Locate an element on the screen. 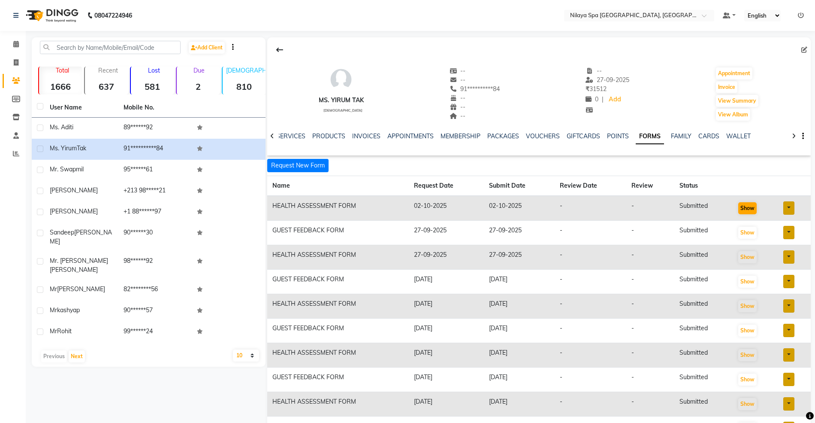  button: Invoice is located at coordinates (727, 87).